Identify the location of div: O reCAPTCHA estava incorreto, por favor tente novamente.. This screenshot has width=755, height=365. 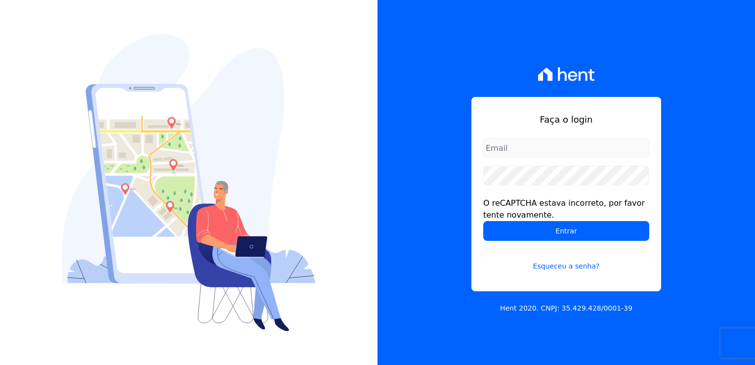
(566, 209).